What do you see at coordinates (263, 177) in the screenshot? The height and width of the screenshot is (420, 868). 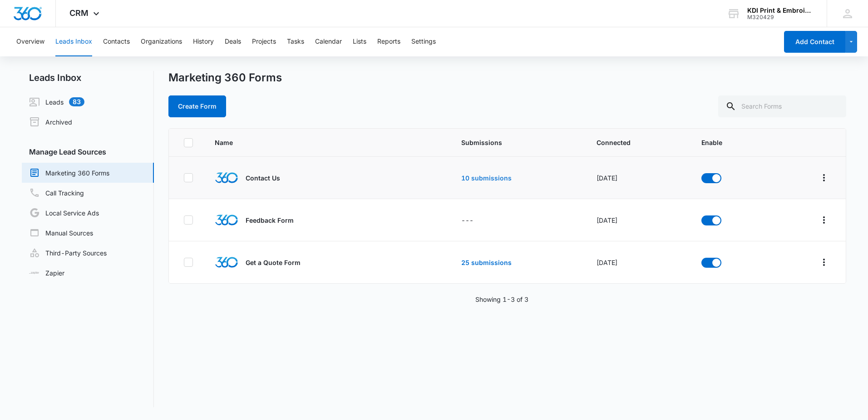 I see `p: Contact Us` at bounding box center [263, 177].